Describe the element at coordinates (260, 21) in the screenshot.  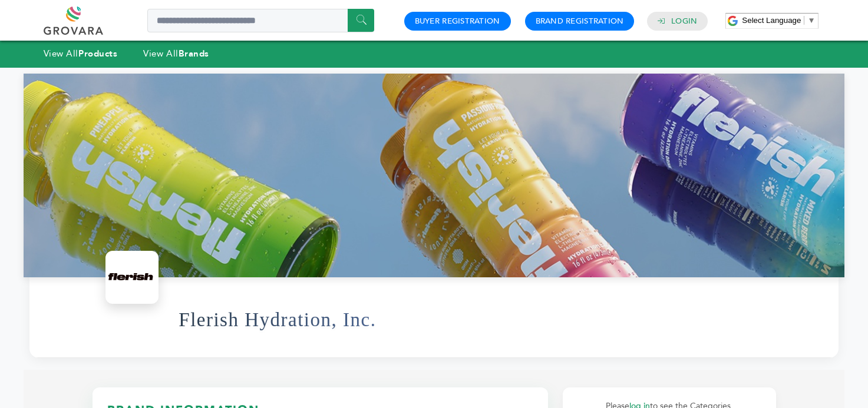
I see `input: Search a product or brand...` at that location.